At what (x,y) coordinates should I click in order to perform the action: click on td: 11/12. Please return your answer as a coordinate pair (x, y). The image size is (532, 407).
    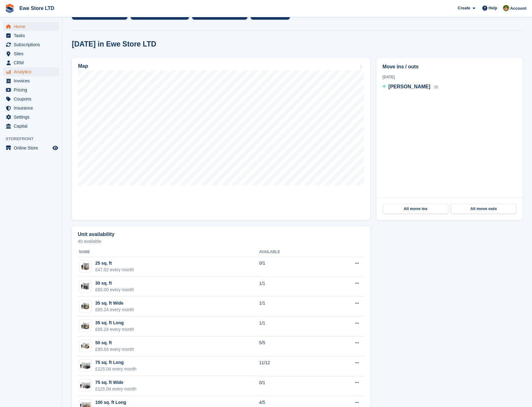
    Looking at the image, I should click on (292, 367).